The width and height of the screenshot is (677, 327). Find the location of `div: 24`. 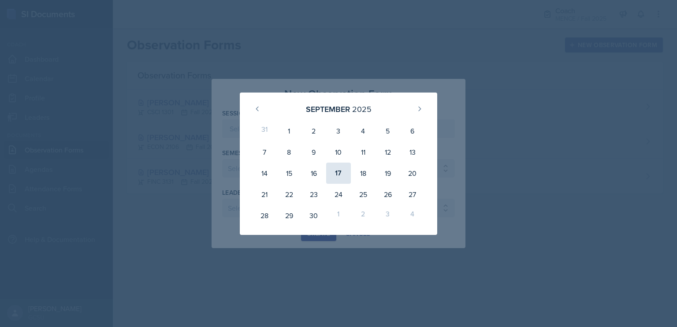

div: 24 is located at coordinates (339, 195).